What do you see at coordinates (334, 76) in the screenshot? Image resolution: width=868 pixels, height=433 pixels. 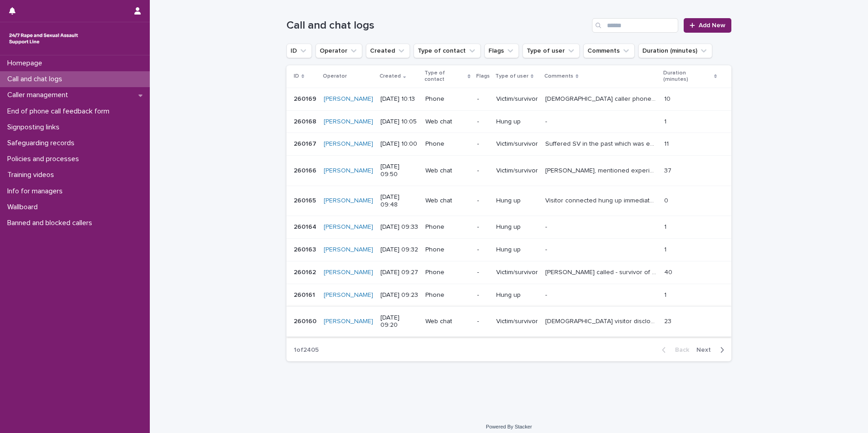 I see `p: Operator` at bounding box center [334, 76].